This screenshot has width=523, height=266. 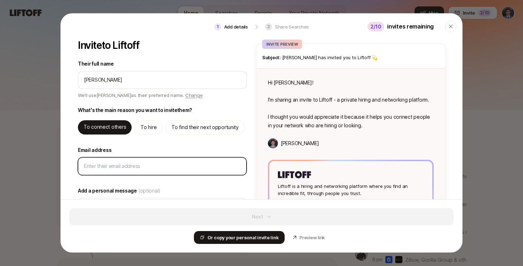 I want to click on label: Email address, so click(x=162, y=150).